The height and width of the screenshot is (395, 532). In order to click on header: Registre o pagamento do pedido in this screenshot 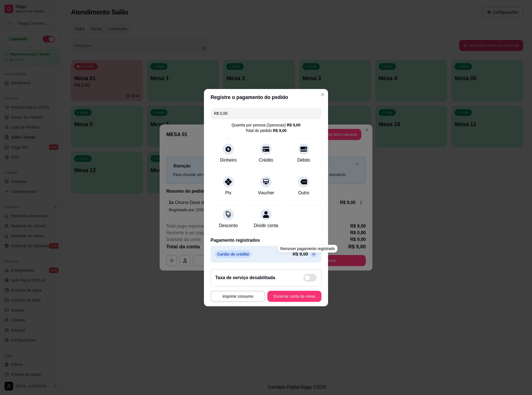, I will do `click(266, 97)`.